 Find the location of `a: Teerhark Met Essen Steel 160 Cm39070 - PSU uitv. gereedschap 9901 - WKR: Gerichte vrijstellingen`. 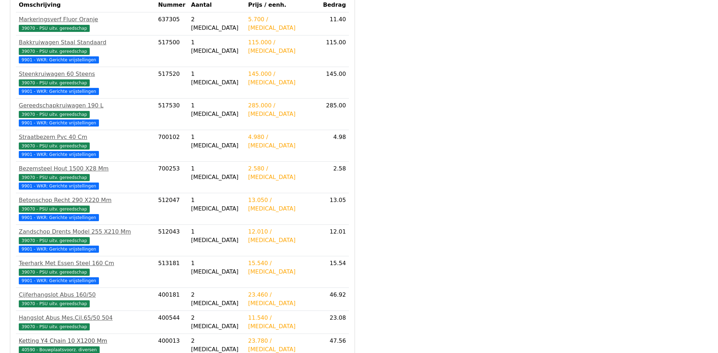

a: Teerhark Met Essen Steel 160 Cm39070 - PSU uitv. gereedschap 9901 - WKR: Gerichte vrijstellingen is located at coordinates (86, 272).